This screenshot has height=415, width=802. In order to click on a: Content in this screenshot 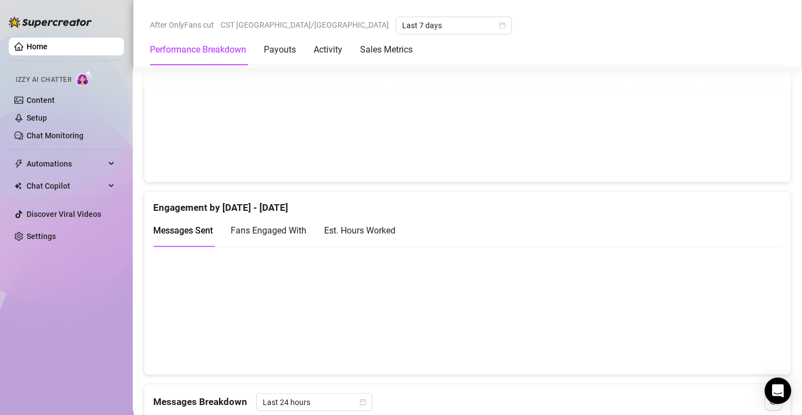, I will do `click(40, 100)`.